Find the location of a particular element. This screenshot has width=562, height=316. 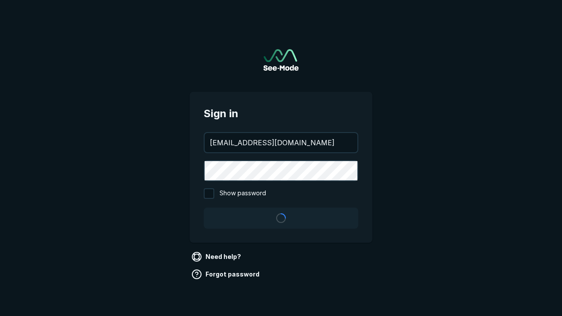

a: Need help? is located at coordinates (217, 257).